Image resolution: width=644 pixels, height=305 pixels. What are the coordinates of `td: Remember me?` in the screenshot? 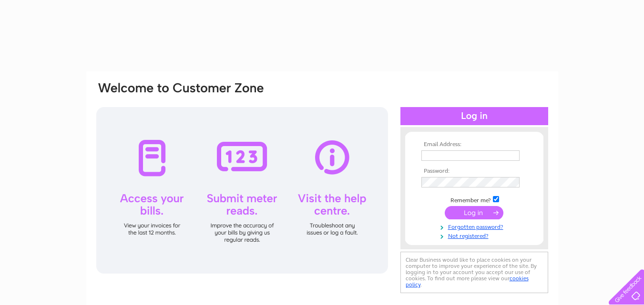 It's located at (474, 199).